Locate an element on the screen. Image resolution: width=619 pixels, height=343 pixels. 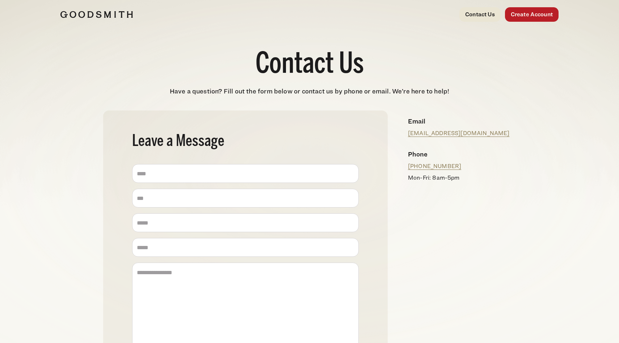
h4: Phone is located at coordinates (459, 154).